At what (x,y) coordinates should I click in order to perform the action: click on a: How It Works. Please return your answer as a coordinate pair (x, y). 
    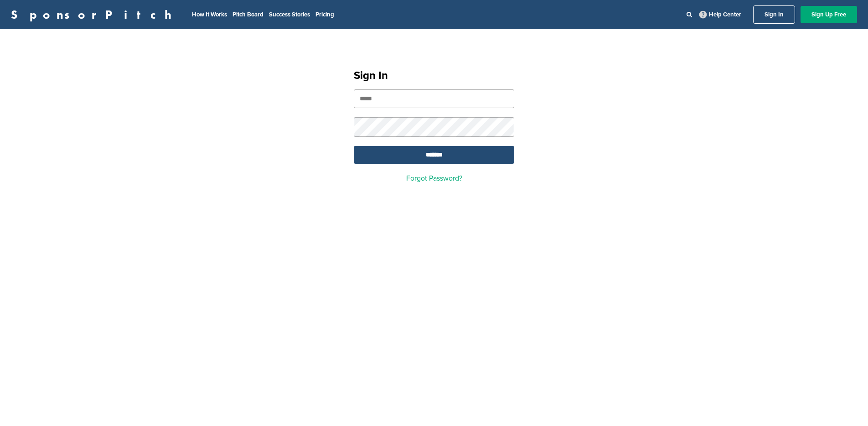
    Looking at the image, I should click on (210, 14).